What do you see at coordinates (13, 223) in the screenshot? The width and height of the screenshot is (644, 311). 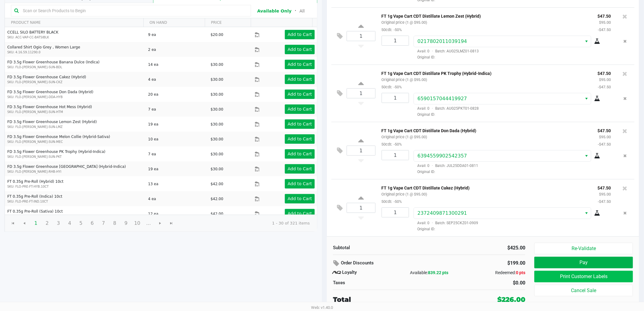 I see `span: Go to the first page` at bounding box center [13, 223].